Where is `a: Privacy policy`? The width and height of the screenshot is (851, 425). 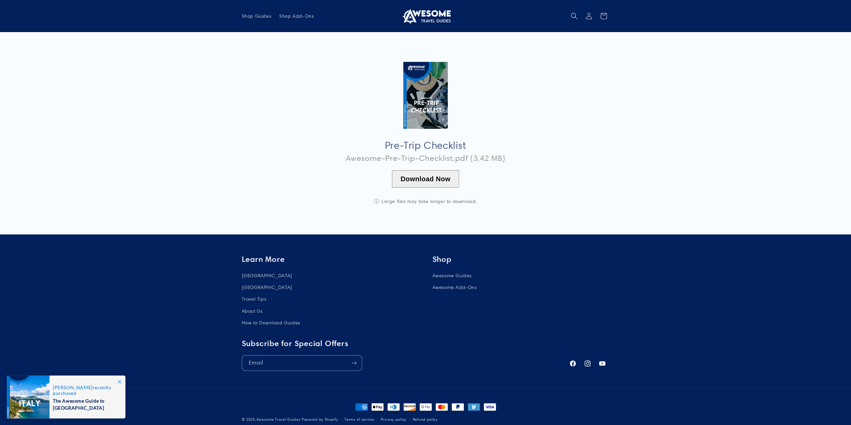
a: Privacy policy is located at coordinates (394, 420).